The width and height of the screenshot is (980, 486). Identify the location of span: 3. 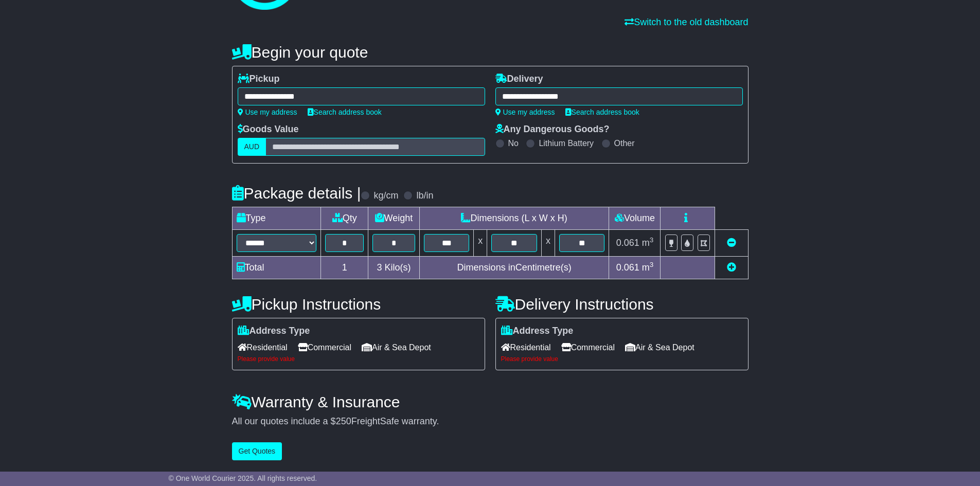
(380, 267).